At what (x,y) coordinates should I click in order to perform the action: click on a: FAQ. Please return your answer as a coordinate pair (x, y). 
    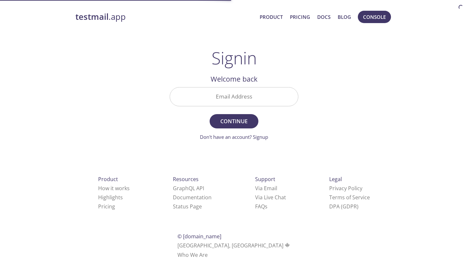
    Looking at the image, I should click on (261, 206).